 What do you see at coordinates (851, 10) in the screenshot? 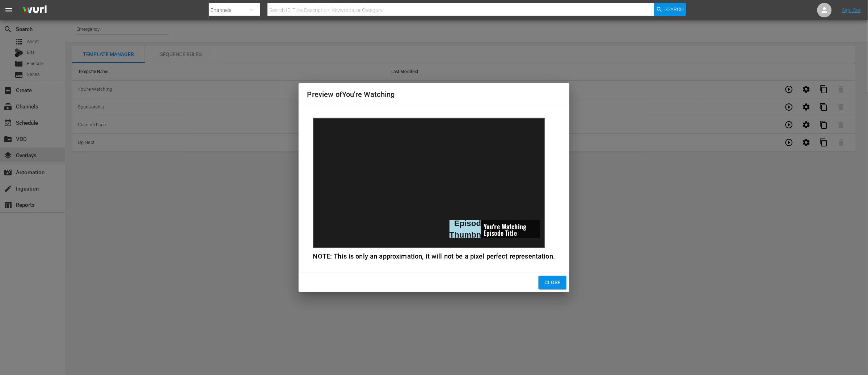
I see `a: Sign Out` at bounding box center [851, 10].